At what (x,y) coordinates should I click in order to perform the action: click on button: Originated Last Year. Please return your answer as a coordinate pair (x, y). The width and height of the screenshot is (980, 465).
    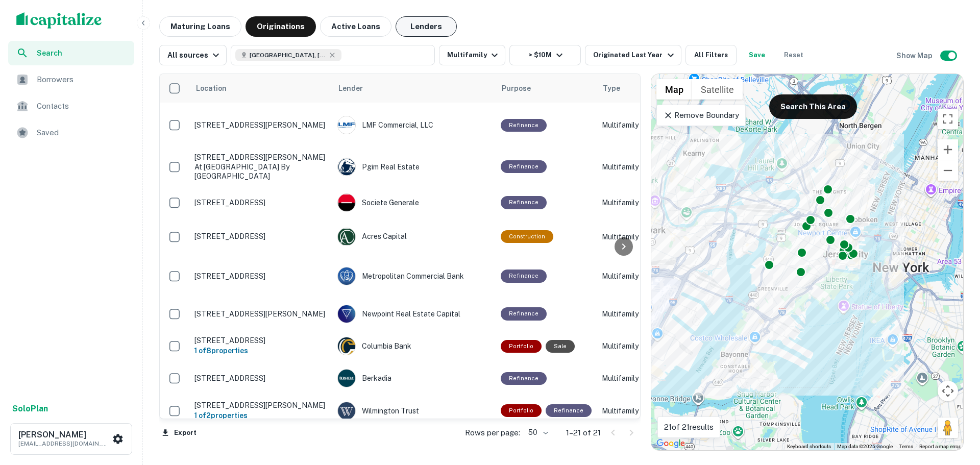
    Looking at the image, I should click on (633, 55).